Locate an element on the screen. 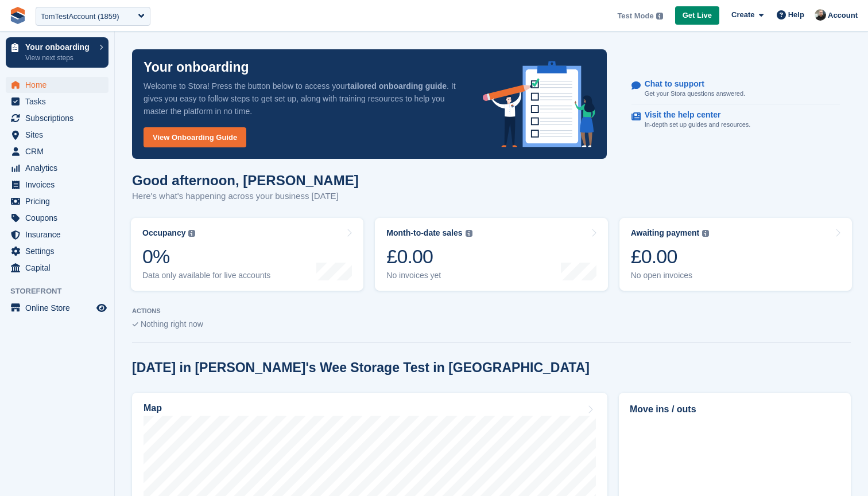  h2: Map is located at coordinates (153, 409).